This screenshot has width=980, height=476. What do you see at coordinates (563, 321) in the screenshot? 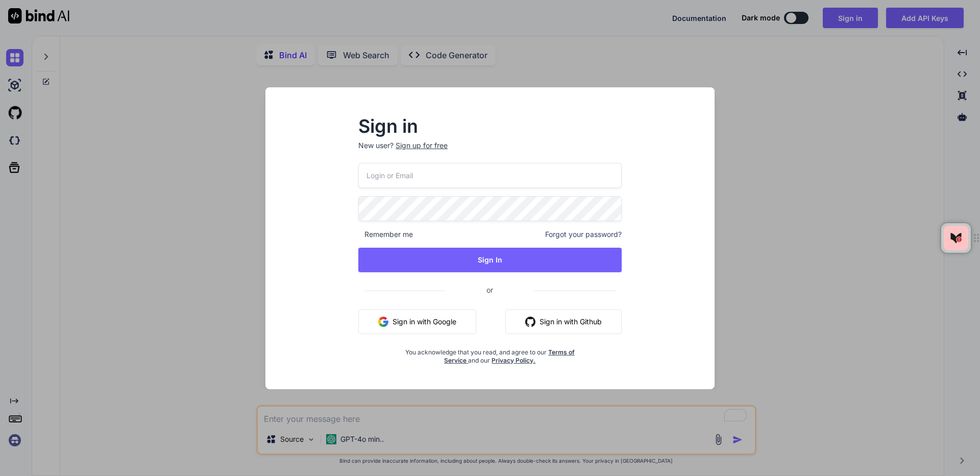
I see `button: Sign in with Github` at bounding box center [563, 321].